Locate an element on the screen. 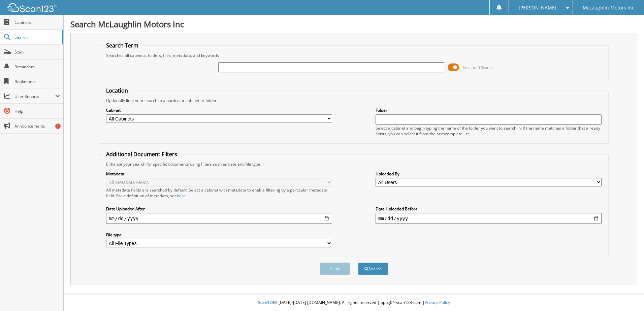 The width and height of the screenshot is (644, 311). span: Announcements is located at coordinates (37, 126).